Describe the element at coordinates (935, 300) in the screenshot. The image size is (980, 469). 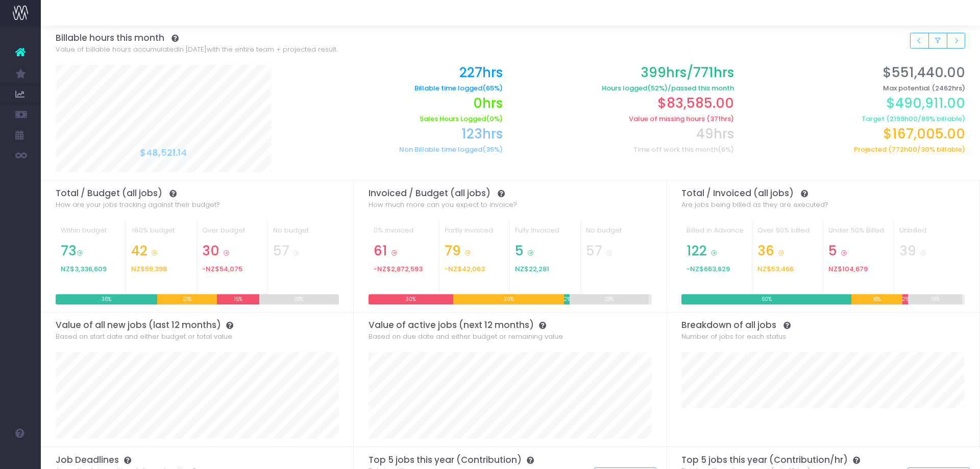
I see `div: 19%` at that location.